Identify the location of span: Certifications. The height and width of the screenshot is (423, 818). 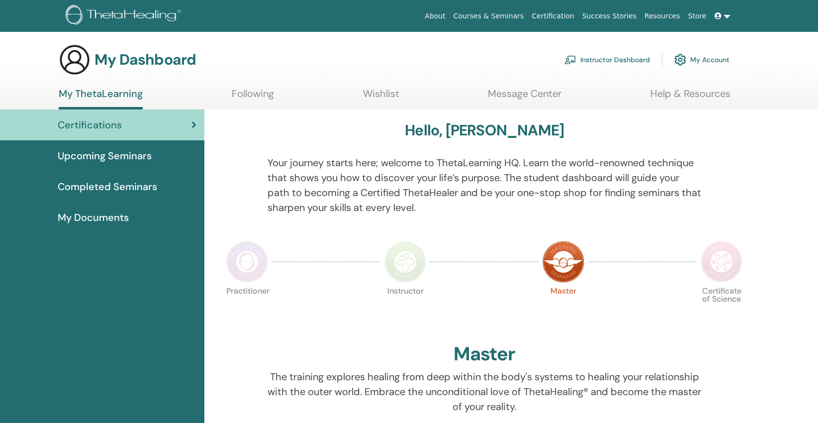
(89, 125).